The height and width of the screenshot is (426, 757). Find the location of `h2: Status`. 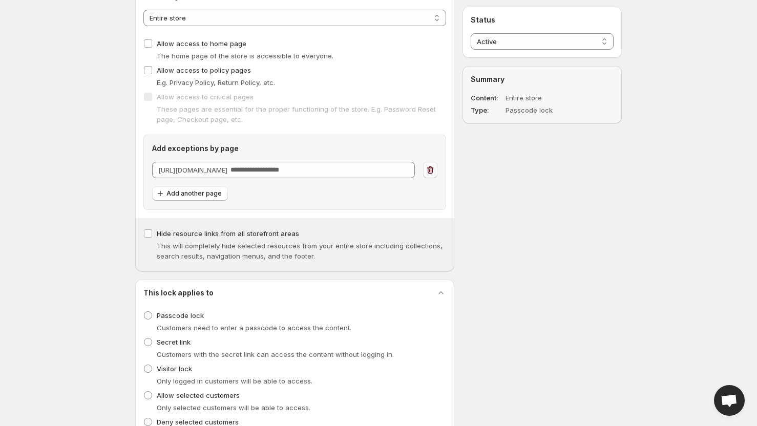

h2: Status is located at coordinates (542, 20).